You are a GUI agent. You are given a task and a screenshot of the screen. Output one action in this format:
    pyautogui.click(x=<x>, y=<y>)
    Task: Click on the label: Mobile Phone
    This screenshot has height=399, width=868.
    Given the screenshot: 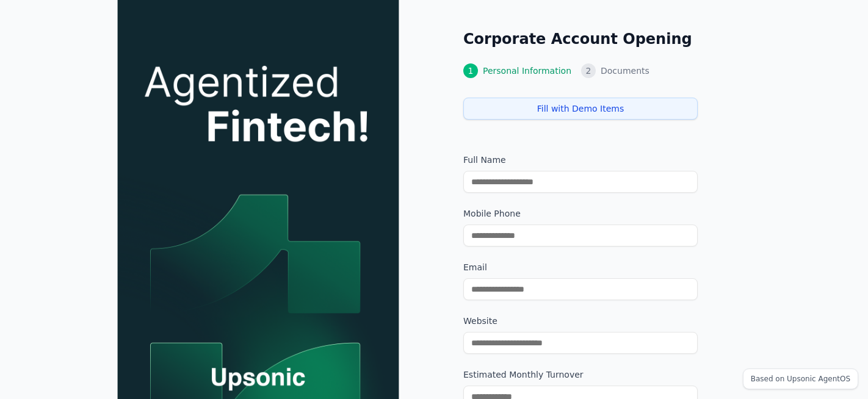 What is the action you would take?
    pyautogui.click(x=581, y=213)
    